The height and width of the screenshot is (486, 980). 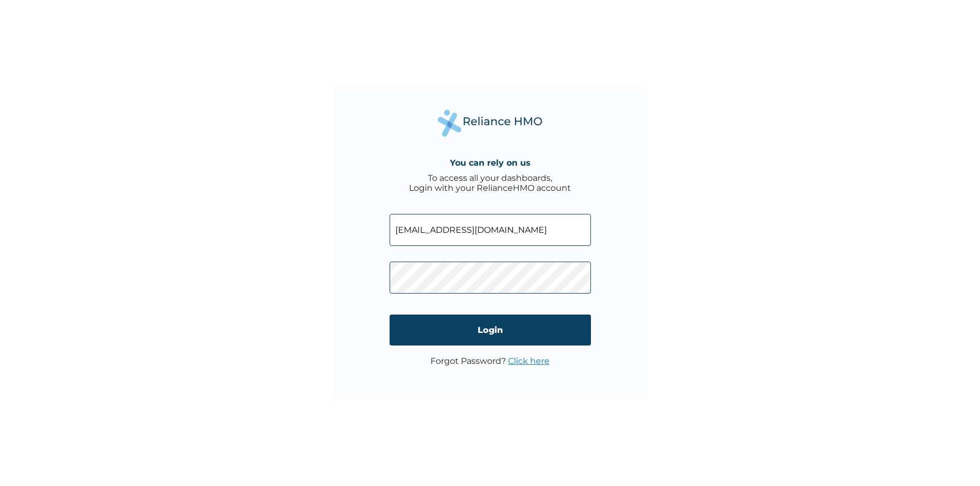 I want to click on div: To access all your dashboards, Login with your RelianceHMO account, so click(x=490, y=183).